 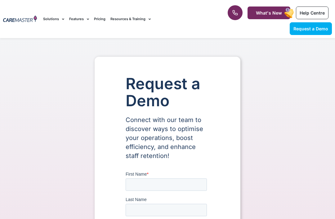 I want to click on a: Help Centre, so click(x=312, y=13).